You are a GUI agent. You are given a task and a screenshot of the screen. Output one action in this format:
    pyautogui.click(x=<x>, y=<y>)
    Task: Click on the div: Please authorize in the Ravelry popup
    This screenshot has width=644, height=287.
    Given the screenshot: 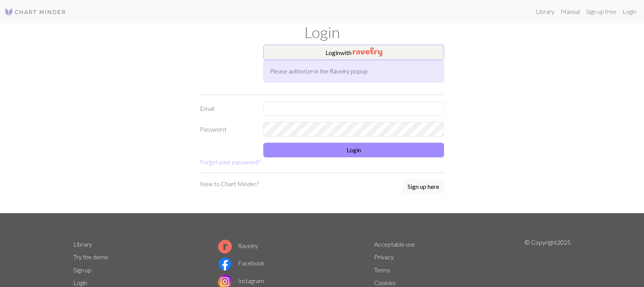 What is the action you would take?
    pyautogui.click(x=354, y=71)
    